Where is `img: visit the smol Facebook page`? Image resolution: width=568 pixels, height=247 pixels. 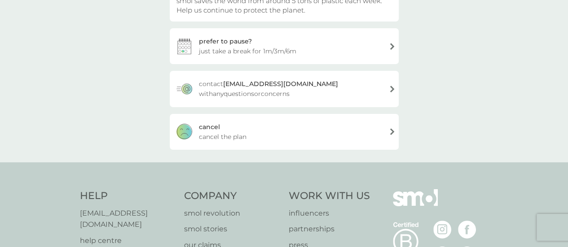
img: visit the smol Facebook page is located at coordinates (467, 230).